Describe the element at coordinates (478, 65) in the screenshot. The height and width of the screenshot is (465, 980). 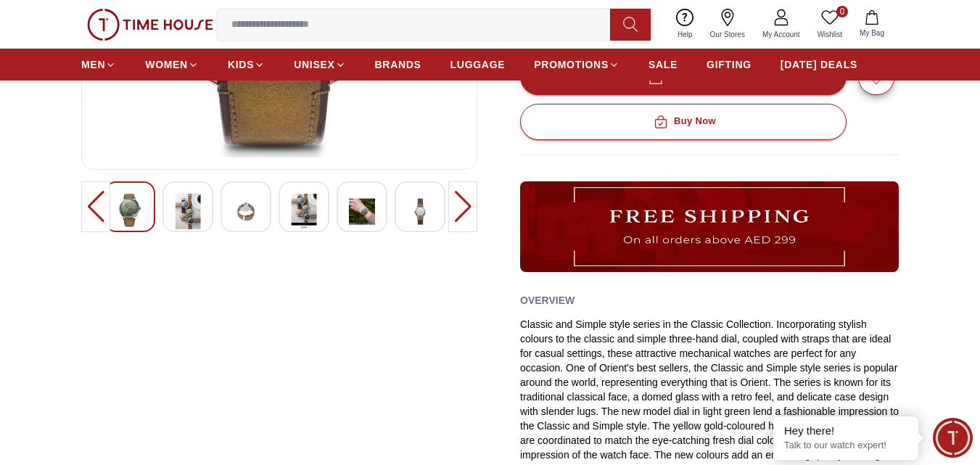
I see `span: LUGGAGE` at that location.